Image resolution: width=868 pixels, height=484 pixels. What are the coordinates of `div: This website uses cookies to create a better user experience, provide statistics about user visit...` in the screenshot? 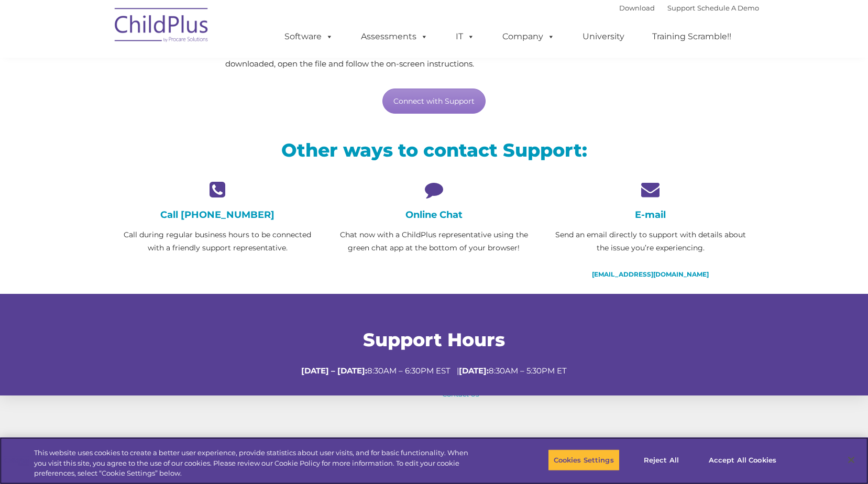 It's located at (256, 463).